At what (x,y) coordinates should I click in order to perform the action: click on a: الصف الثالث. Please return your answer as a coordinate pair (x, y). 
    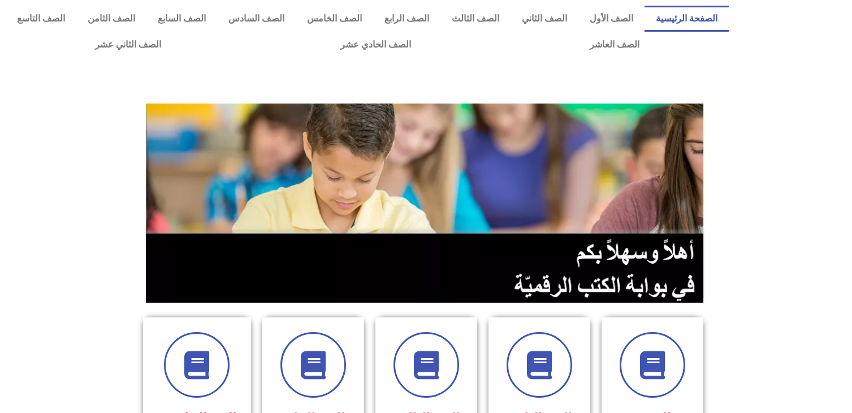
    Looking at the image, I should click on (475, 19).